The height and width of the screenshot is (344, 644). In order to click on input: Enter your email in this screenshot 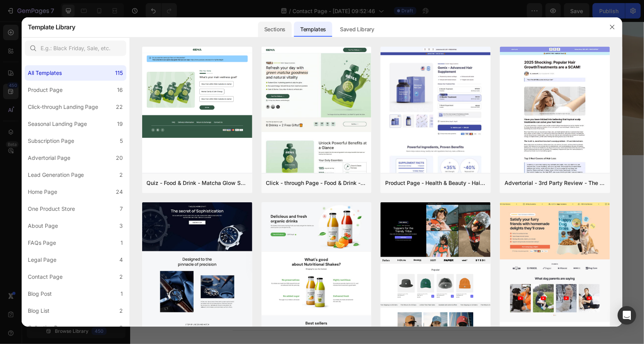, I will do `click(337, 255)`.